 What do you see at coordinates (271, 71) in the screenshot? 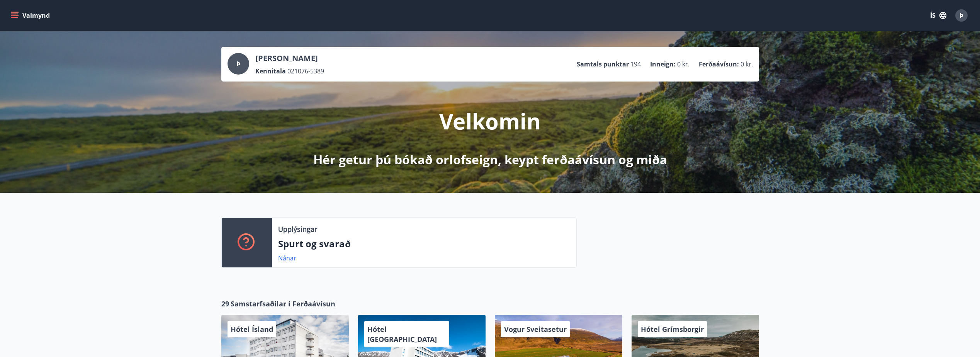
I see `p: Kennitala` at bounding box center [271, 71].